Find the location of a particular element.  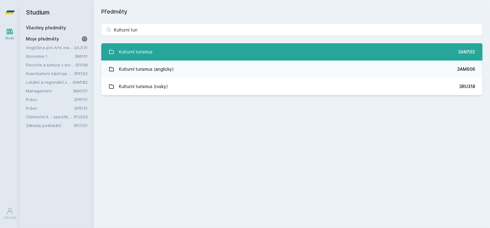

a: Kulturní turismus 3AM192 is located at coordinates (292, 52).